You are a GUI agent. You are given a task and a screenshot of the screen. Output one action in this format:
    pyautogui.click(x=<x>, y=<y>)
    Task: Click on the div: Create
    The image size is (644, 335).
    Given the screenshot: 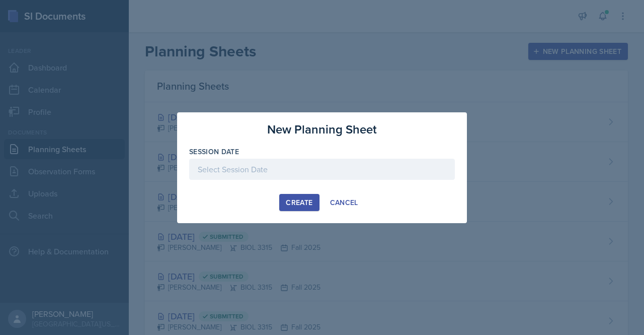 What is the action you would take?
    pyautogui.click(x=299, y=202)
    